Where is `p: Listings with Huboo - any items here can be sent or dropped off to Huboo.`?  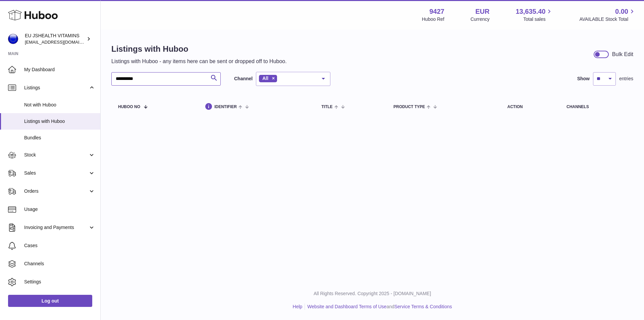
p: Listings with Huboo - any items here can be sent or dropped off to Huboo. is located at coordinates (198, 61).